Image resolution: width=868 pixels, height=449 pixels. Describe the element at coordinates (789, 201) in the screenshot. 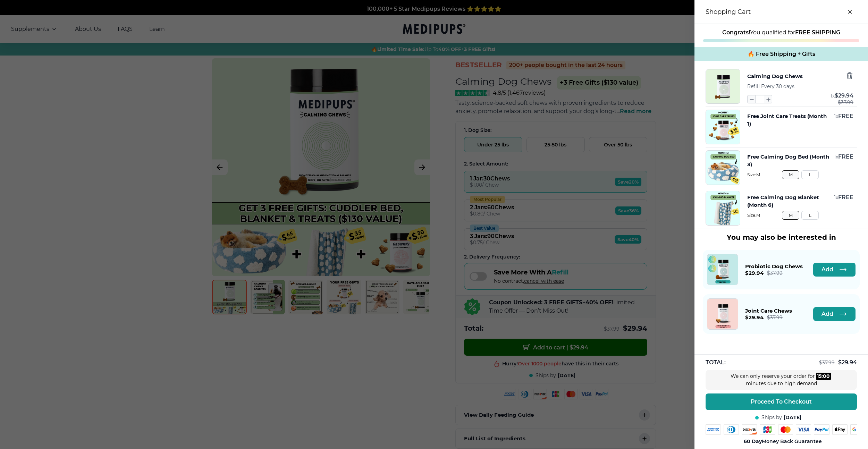

I see `button: Free Calming Dog Blanket (Month 6)` at that location.